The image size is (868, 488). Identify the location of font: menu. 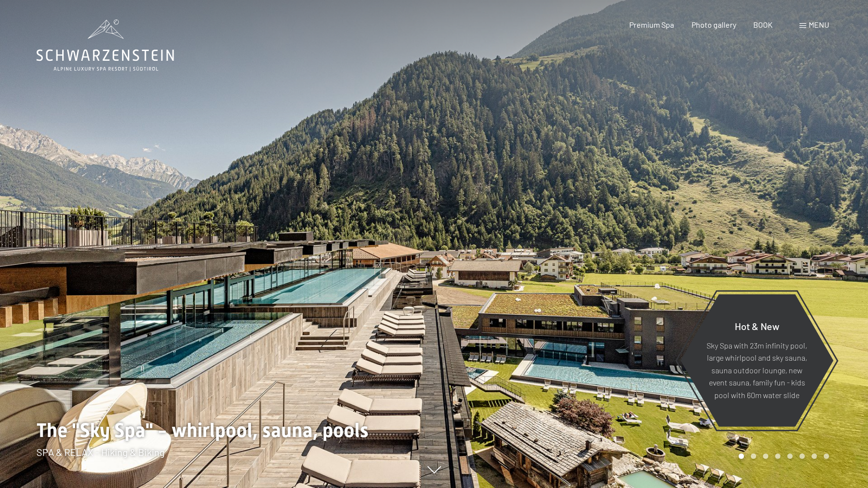
(819, 24).